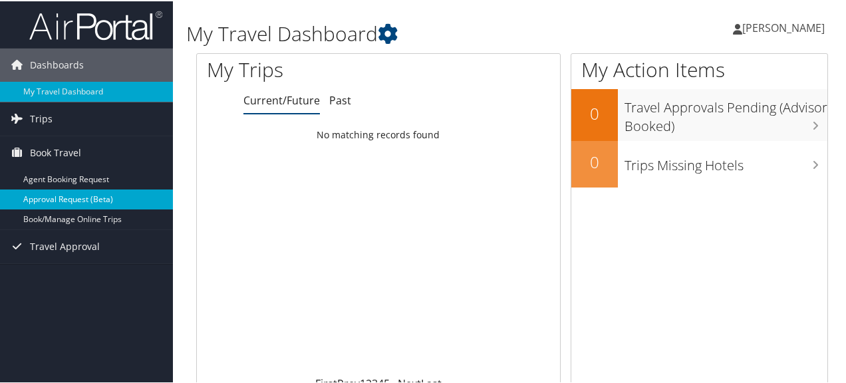  Describe the element at coordinates (699, 163) in the screenshot. I see `a: 0Trips Missing Hotels` at that location.